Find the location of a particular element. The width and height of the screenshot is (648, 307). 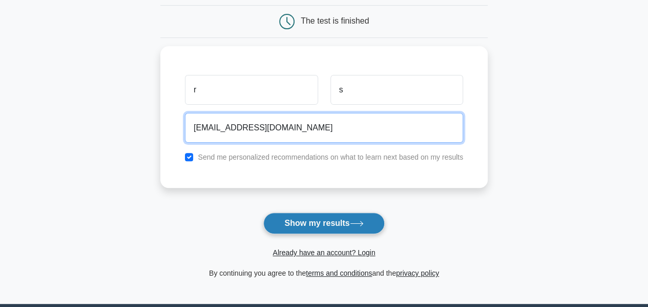

label: Send me personalized recommendations on what to learn next based on my results is located at coordinates (331, 157).